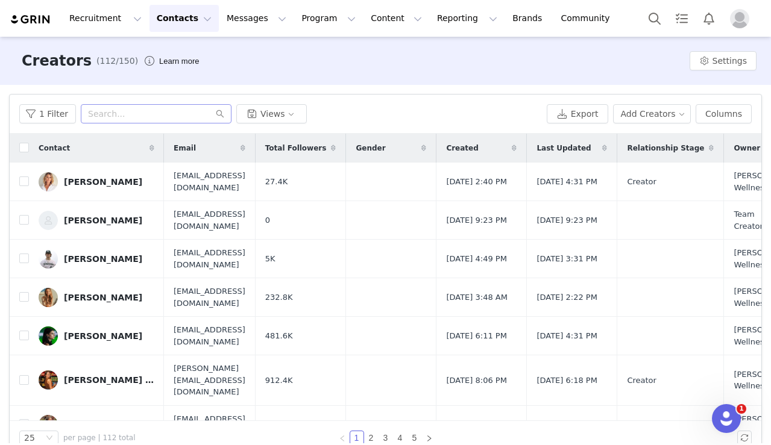 The height and width of the screenshot is (445, 771). What do you see at coordinates (279, 381) in the screenshot?
I see `span: 912.4K` at bounding box center [279, 381].